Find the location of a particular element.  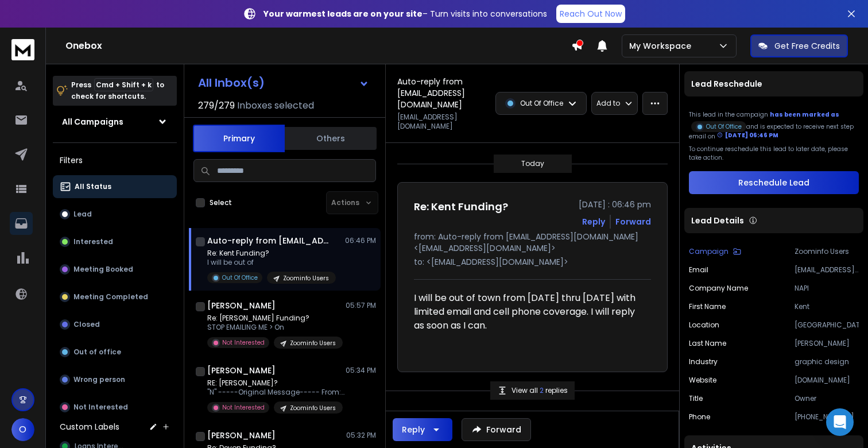

p: My Workspace is located at coordinates (663, 46).